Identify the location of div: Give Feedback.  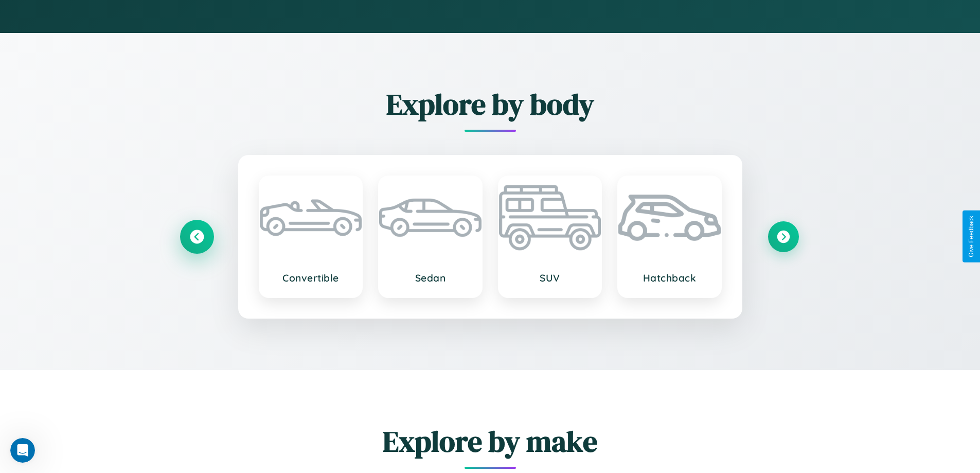
(971, 236).